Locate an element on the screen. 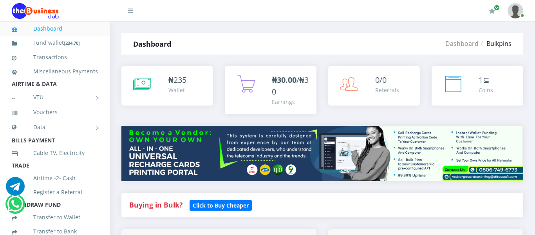  a: Data is located at coordinates (55, 127).